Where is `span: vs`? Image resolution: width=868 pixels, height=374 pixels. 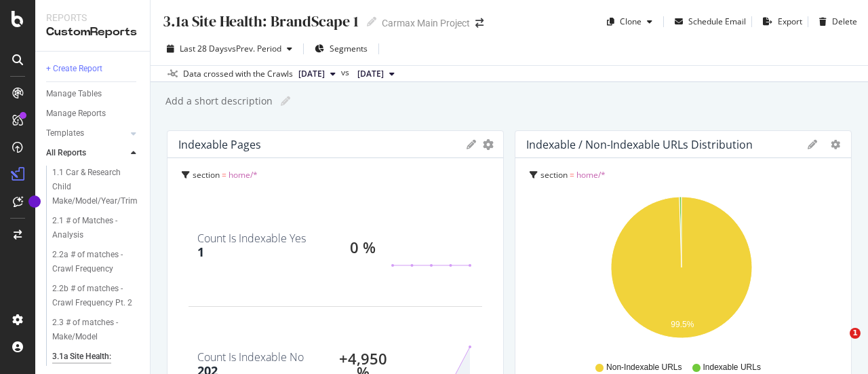 span: vs is located at coordinates (347, 73).